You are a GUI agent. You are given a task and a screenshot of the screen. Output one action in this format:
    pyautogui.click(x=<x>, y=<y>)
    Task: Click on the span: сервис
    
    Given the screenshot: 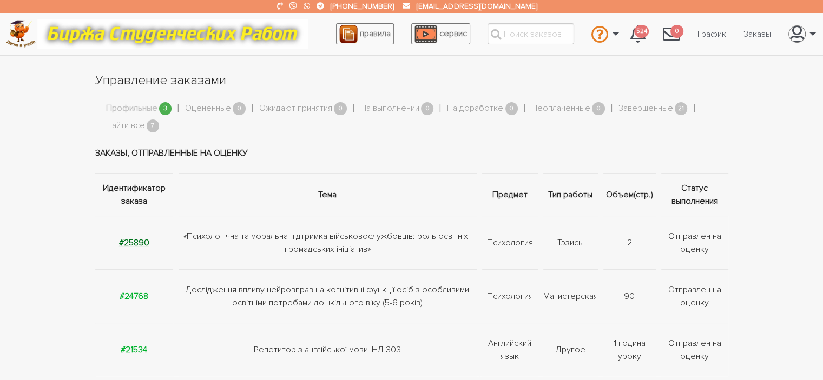 What is the action you would take?
    pyautogui.click(x=453, y=34)
    